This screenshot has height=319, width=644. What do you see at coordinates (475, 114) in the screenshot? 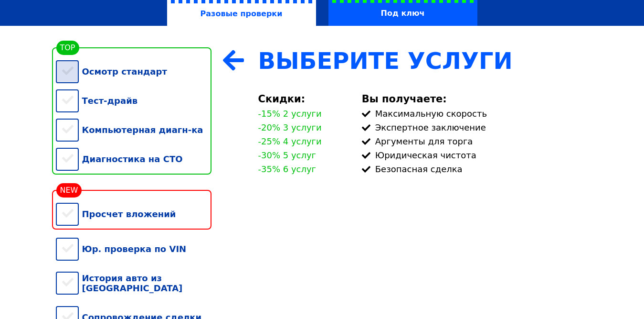
I see `div: Максимальную скорость` at bounding box center [475, 114].